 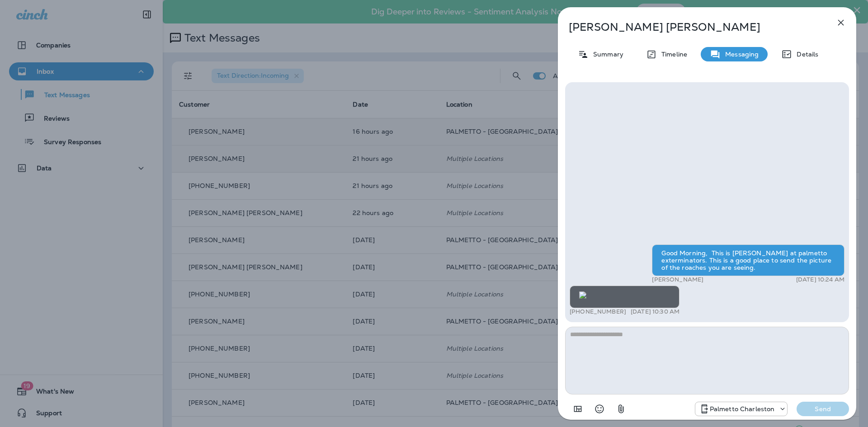 I want to click on div: +1 (843) 277-8322, so click(x=742, y=409).